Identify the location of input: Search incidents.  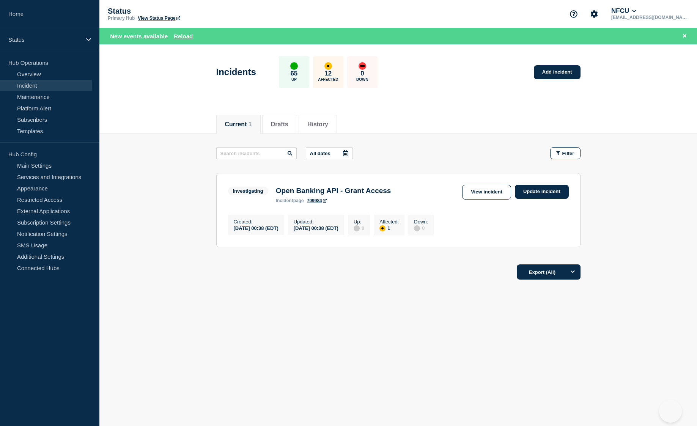
(256, 153).